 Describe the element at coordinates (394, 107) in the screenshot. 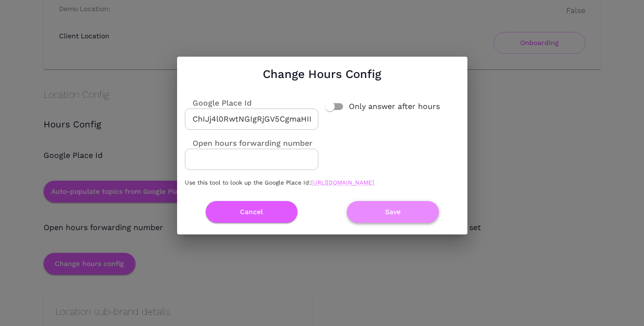

I see `span: Only answer after hours` at that location.